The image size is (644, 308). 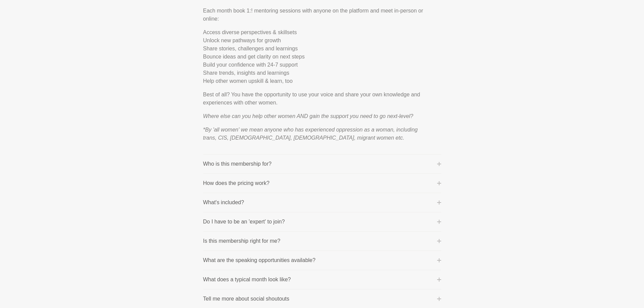 What do you see at coordinates (259, 260) in the screenshot?
I see `p: What are the speaking opportunities available?` at bounding box center [259, 260].